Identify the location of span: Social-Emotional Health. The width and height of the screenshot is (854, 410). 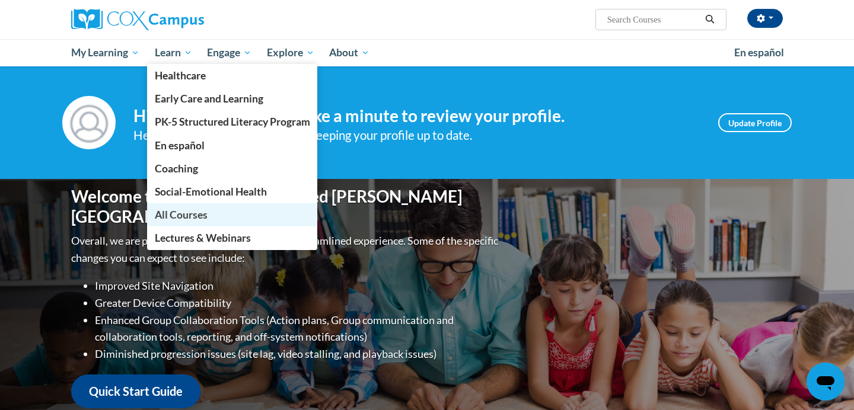
(210, 191).